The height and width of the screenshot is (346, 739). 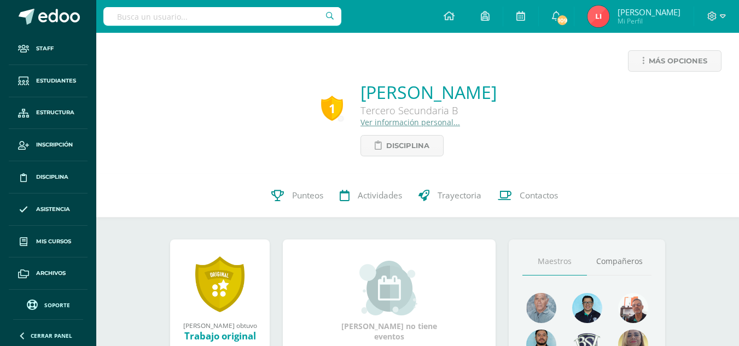 I want to click on a: Staff, so click(x=48, y=49).